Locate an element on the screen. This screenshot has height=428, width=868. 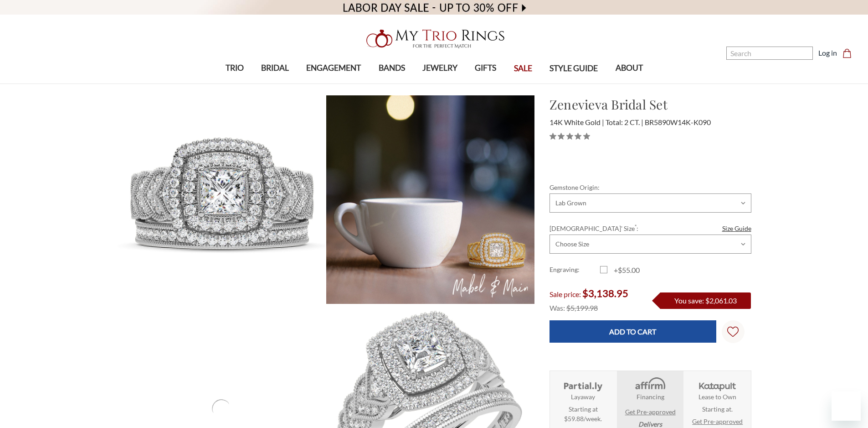
strong: Lease to Own is located at coordinates (717, 396).